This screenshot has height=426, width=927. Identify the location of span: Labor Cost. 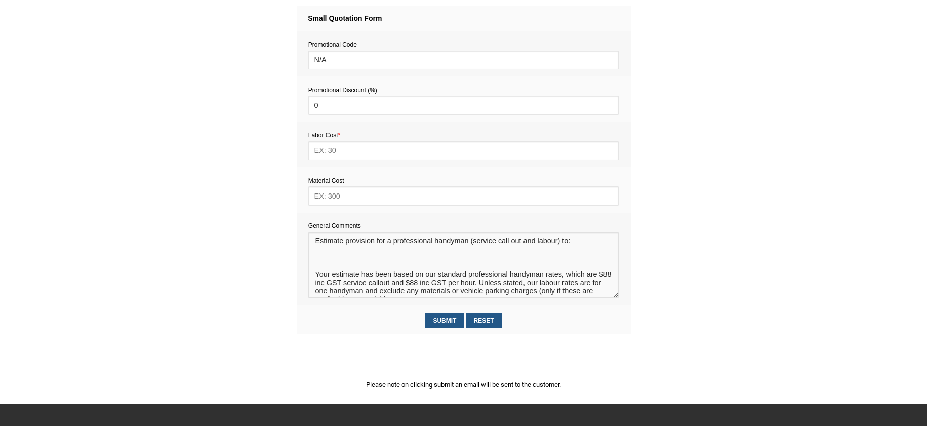
(324, 135).